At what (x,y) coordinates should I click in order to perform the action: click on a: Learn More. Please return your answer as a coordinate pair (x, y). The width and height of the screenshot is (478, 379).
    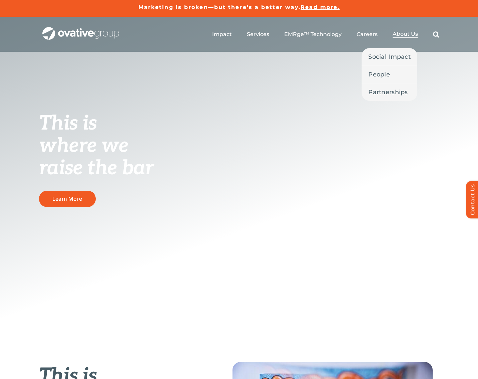
    Looking at the image, I should click on (67, 199).